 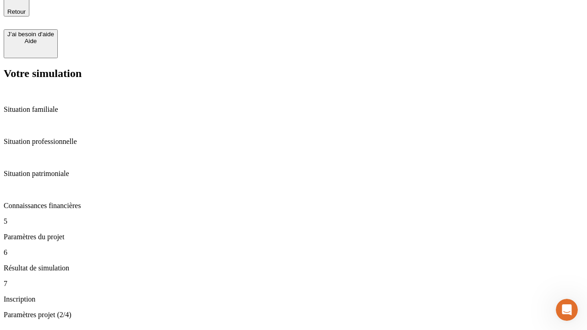 I want to click on p: Résultat de simulation, so click(x=294, y=268).